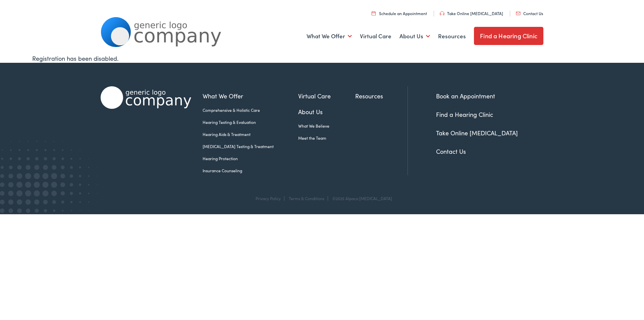 This screenshot has width=644, height=320. I want to click on a: Hearing Aids & Treatment, so click(250, 134).